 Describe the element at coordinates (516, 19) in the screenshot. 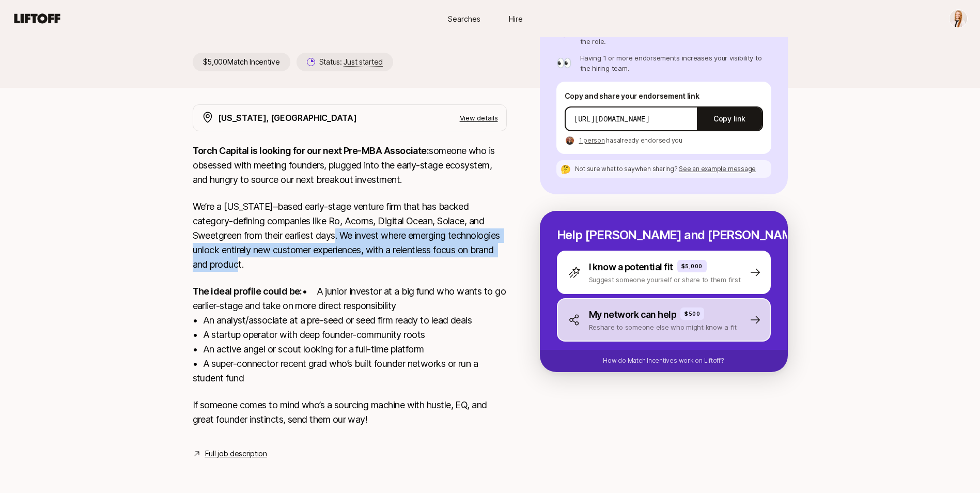

I see `a: Hire` at that location.